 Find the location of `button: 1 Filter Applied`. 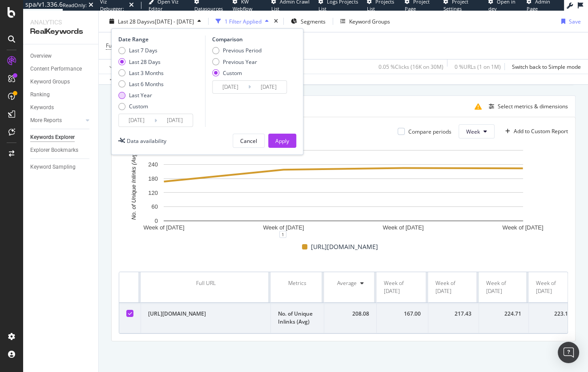

button: 1 Filter Applied is located at coordinates (242, 21).